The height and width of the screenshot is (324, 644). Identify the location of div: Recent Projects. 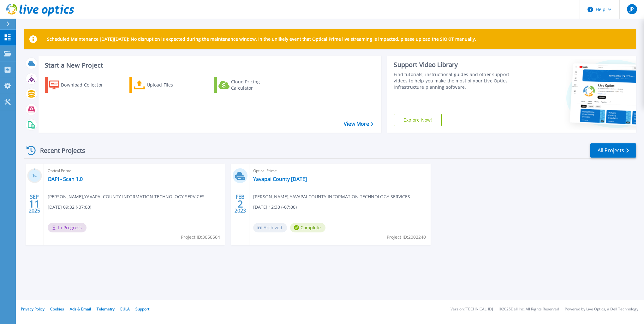
(59, 150).